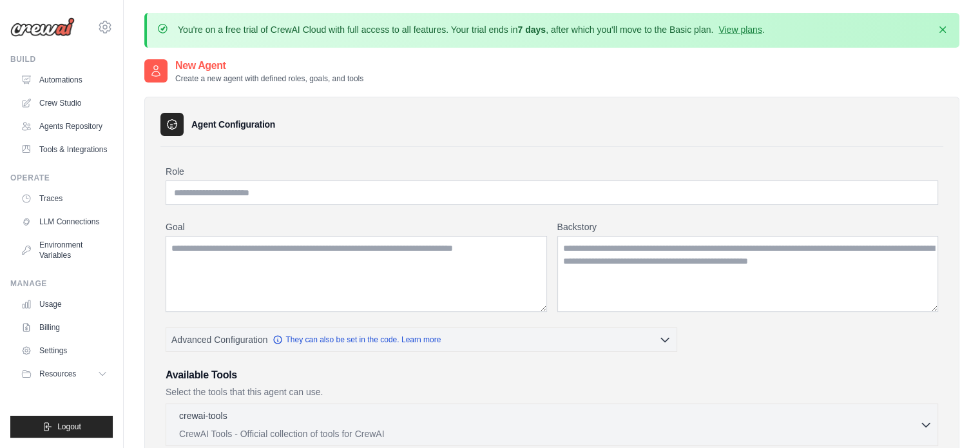 The height and width of the screenshot is (448, 980). What do you see at coordinates (64, 126) in the screenshot?
I see `a: Agents Repository` at bounding box center [64, 126].